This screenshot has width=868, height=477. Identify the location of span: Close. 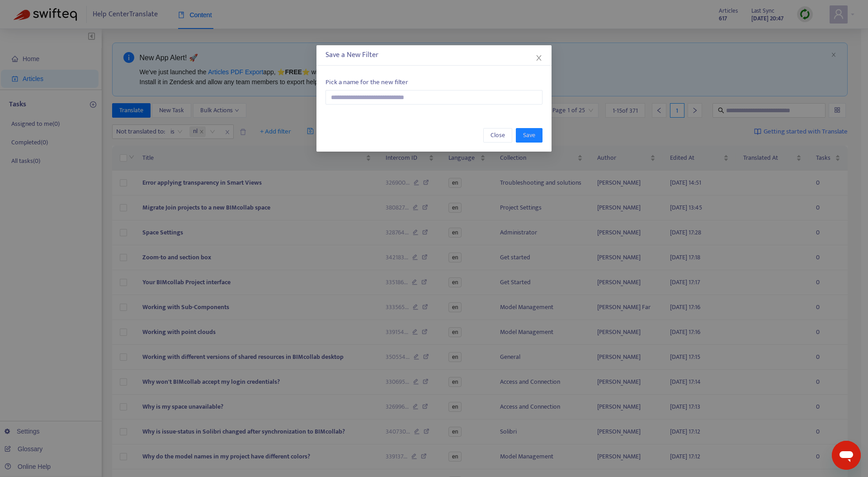
(498, 136).